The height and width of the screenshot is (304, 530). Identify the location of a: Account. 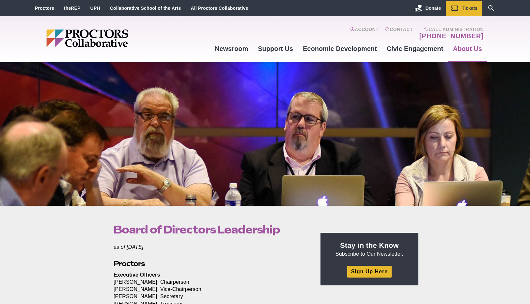
(364, 33).